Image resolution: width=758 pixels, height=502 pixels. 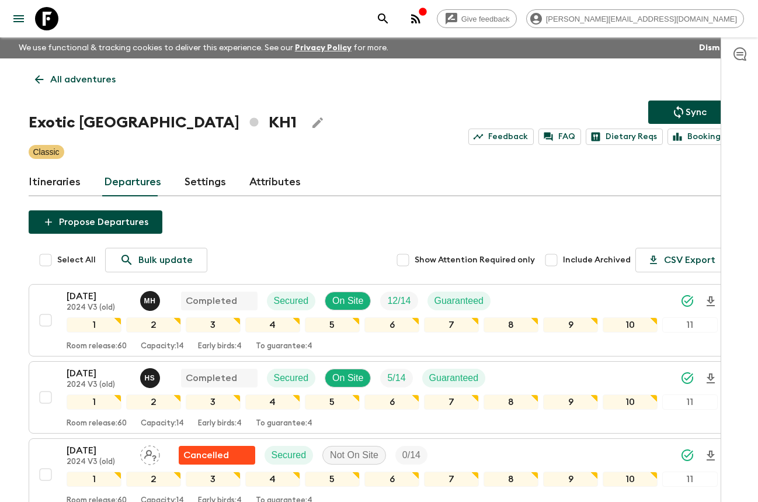 What do you see at coordinates (411, 455) in the screenshot?
I see `div: Trip Fill` at bounding box center [411, 455].